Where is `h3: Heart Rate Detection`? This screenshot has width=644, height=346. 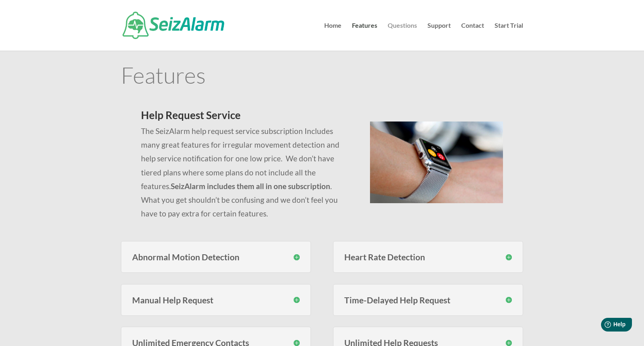 h3: Heart Rate Detection is located at coordinates (428, 257).